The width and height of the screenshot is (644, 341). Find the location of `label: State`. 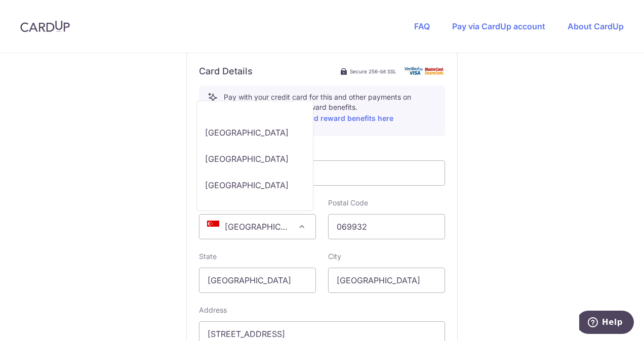

label: State is located at coordinates (207, 257).